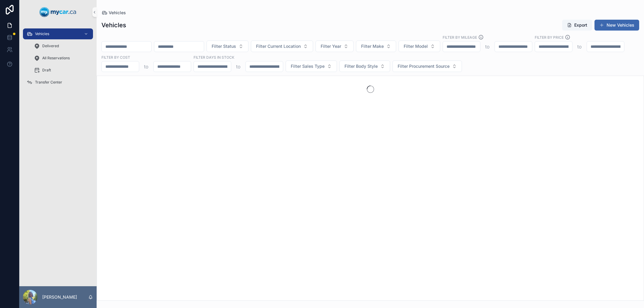  What do you see at coordinates (49, 82) in the screenshot?
I see `span: Transfer Center` at bounding box center [49, 82].